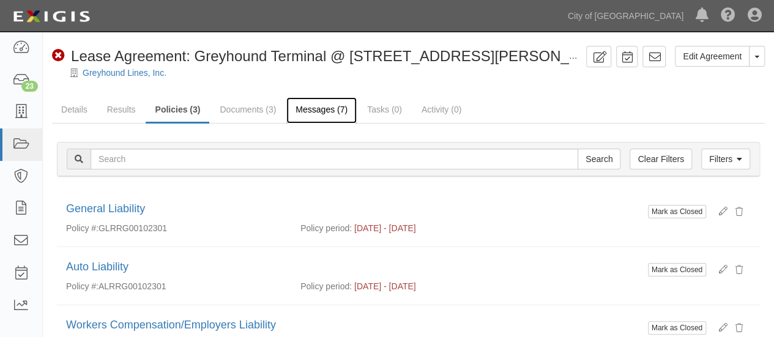 This screenshot has height=337, width=774. Describe the element at coordinates (177, 110) in the screenshot. I see `a: Policies (3)` at that location.